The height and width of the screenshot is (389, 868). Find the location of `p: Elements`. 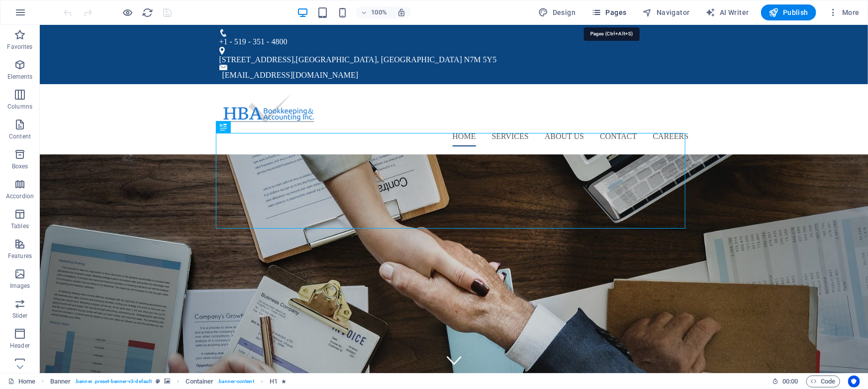

p: Elements is located at coordinates (20, 77).